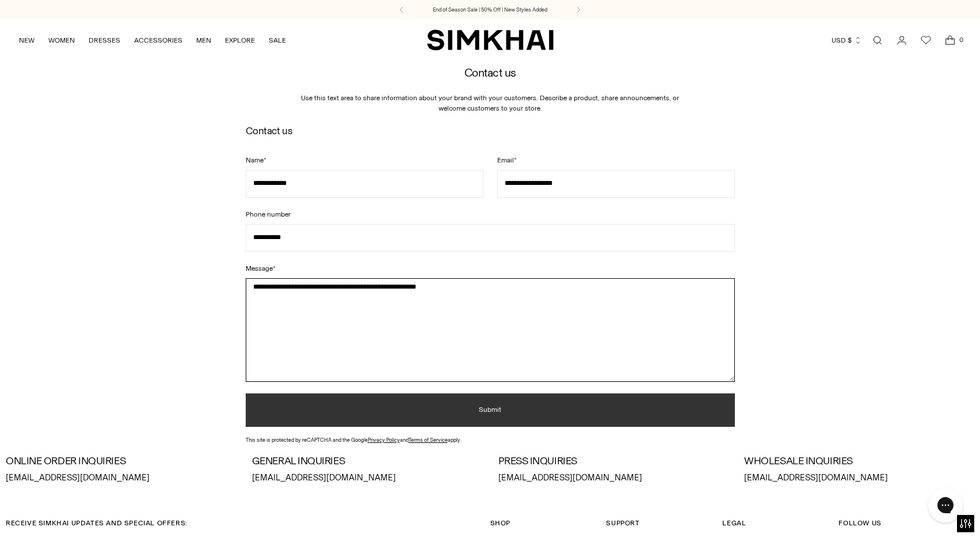  What do you see at coordinates (490, 10) in the screenshot?
I see `p: End of Season Sale | 50% Off | New Styles Added` at bounding box center [490, 10].